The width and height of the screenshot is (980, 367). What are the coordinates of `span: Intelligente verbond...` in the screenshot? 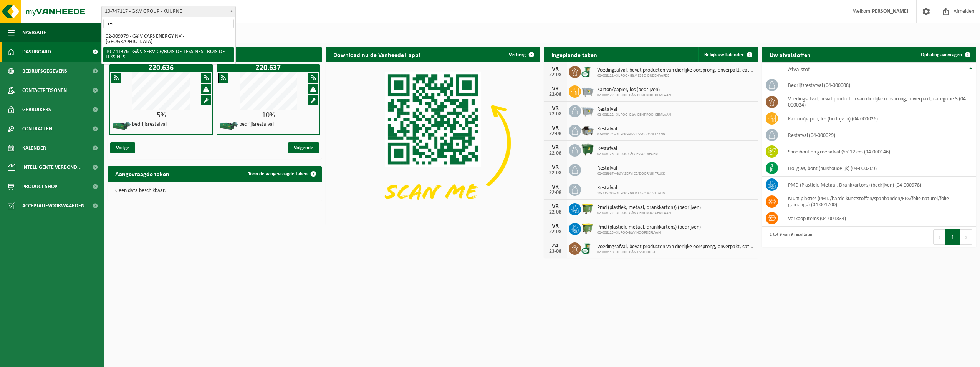 It's located at (52, 167).